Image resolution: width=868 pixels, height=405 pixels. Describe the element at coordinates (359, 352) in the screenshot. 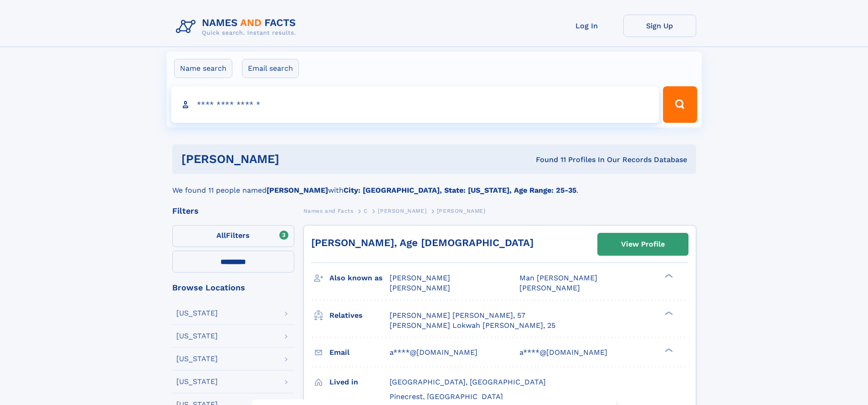

I see `h3: Email` at that location.